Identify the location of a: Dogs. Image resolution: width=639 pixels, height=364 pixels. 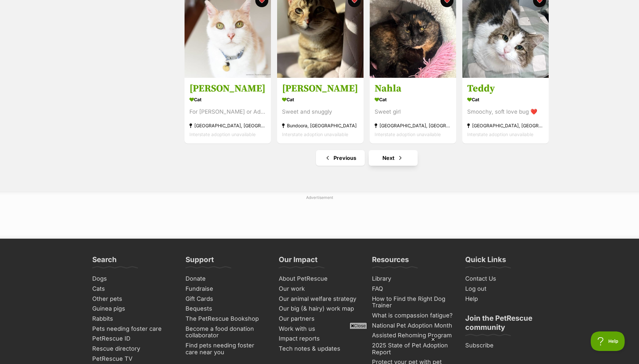
(133, 279).